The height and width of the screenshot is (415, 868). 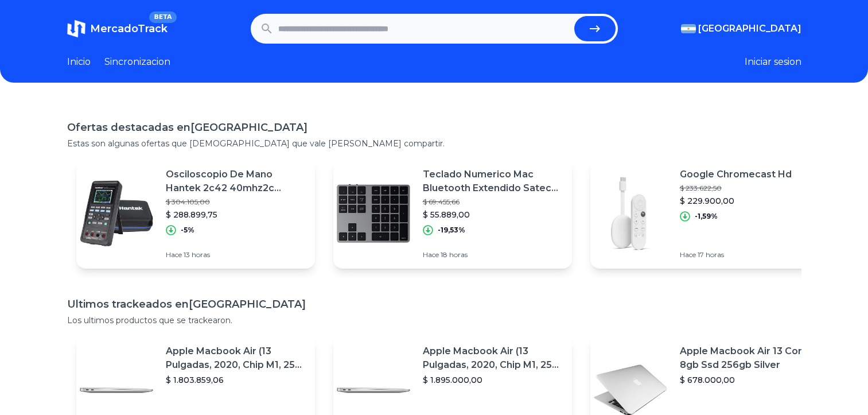 What do you see at coordinates (236, 214) in the screenshot?
I see `p: $ 288.899,75` at bounding box center [236, 214].